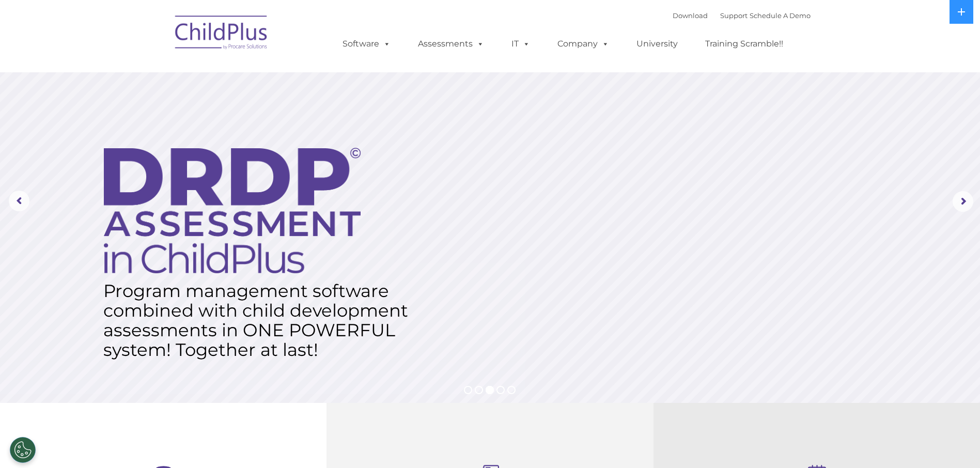 Image resolution: width=980 pixels, height=468 pixels. What do you see at coordinates (165, 114) in the screenshot?
I see `span: Phone number` at bounding box center [165, 114].